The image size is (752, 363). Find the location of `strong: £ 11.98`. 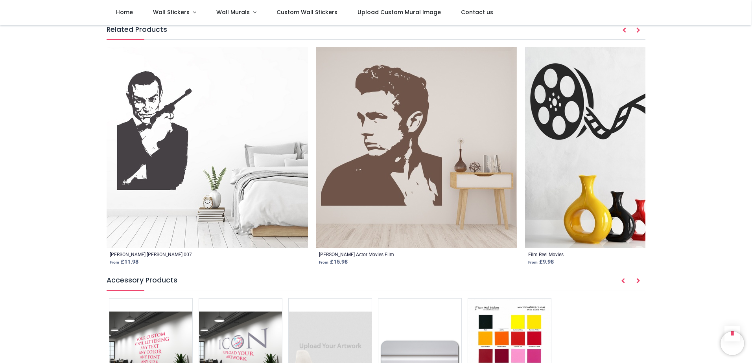

strong: £ 11.98 is located at coordinates (124, 262).